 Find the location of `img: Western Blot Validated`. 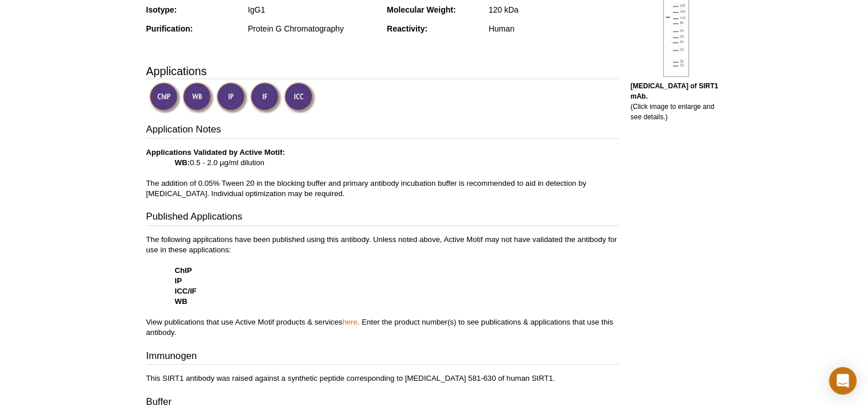

img: Western Blot Validated is located at coordinates (198, 98).